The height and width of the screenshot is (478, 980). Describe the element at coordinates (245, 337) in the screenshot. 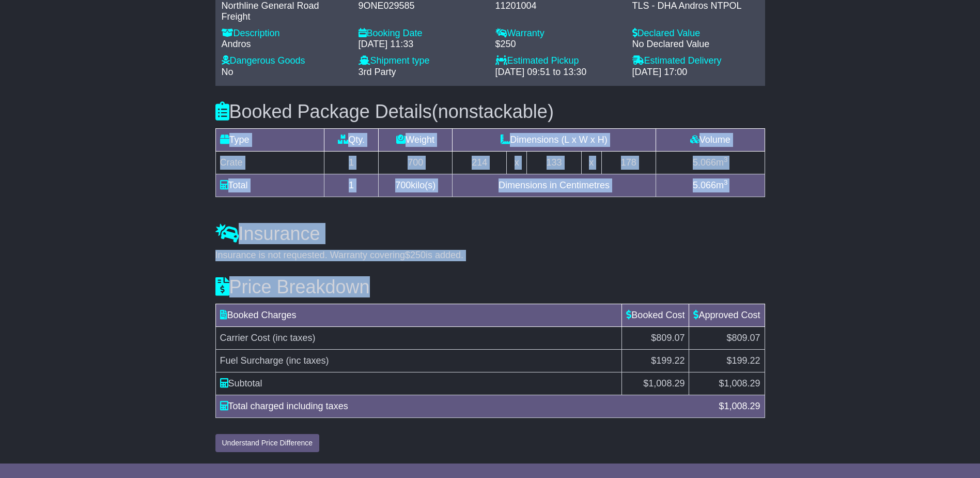

I see `span: Carrier Cost` at that location.